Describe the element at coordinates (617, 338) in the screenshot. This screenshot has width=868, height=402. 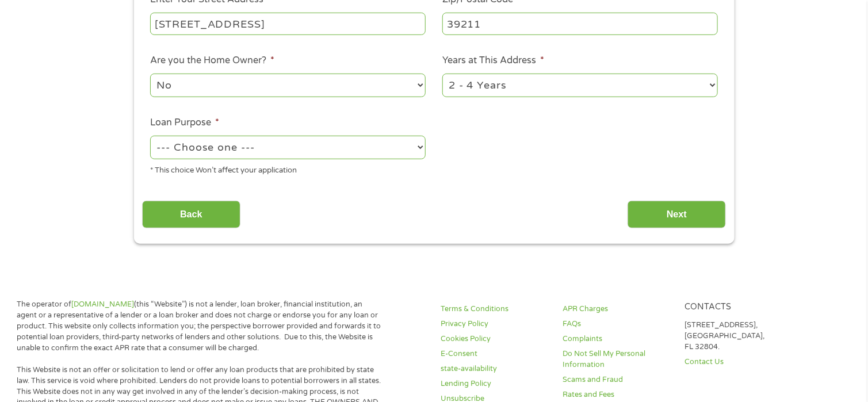
I see `a: Complaints` at that location.